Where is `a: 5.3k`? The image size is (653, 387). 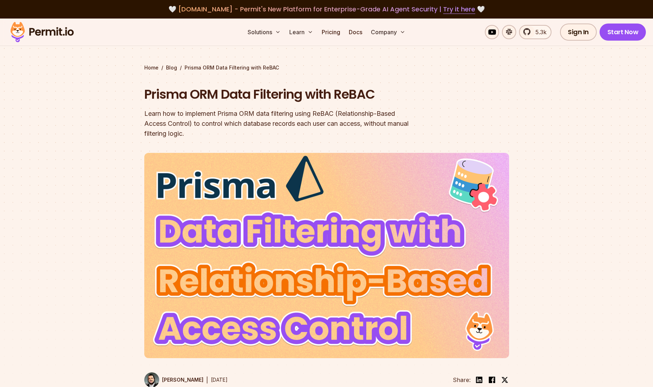 a: 5.3k is located at coordinates (535, 32).